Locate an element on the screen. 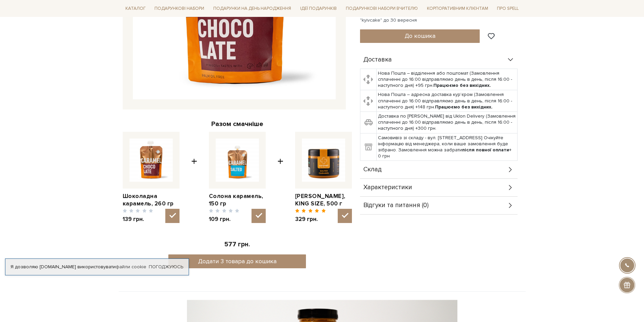 The height and width of the screenshot is (322, 644). a: Ідеї подарунків is located at coordinates (318, 8).